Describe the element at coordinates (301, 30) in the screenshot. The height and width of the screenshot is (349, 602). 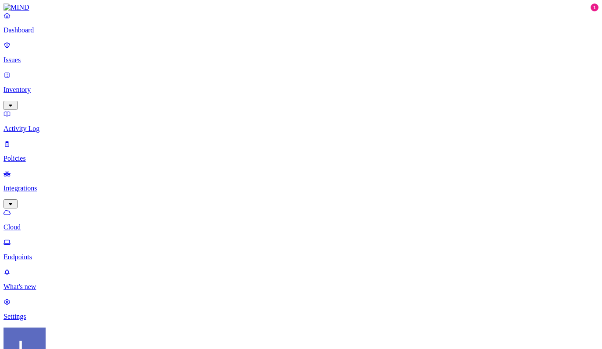
I see `p: Dashboard` at that location.